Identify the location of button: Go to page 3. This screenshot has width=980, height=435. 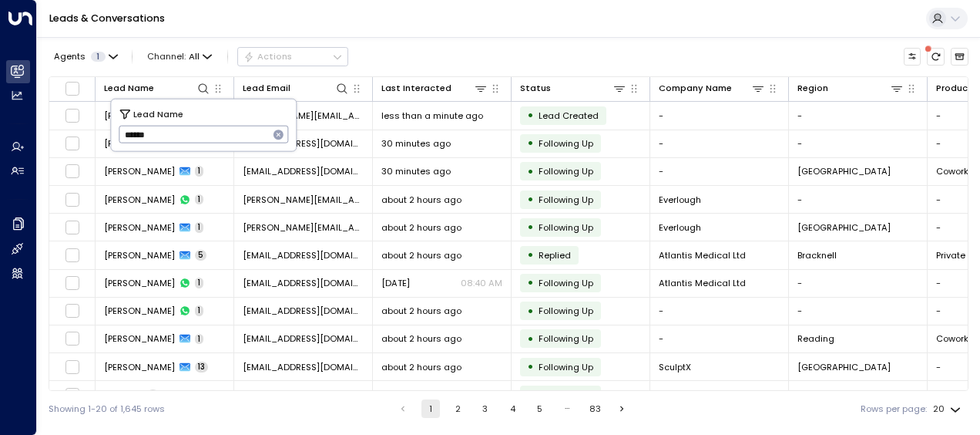
(486, 409).